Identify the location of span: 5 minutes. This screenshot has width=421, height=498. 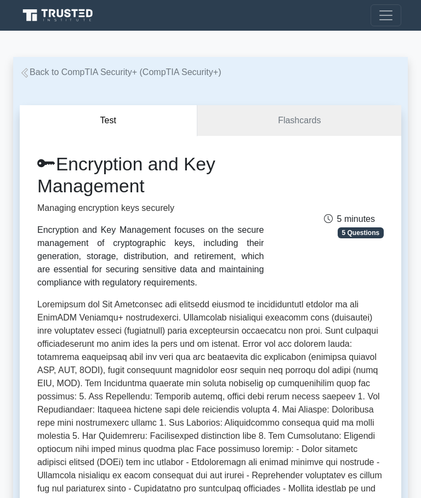
(349, 218).